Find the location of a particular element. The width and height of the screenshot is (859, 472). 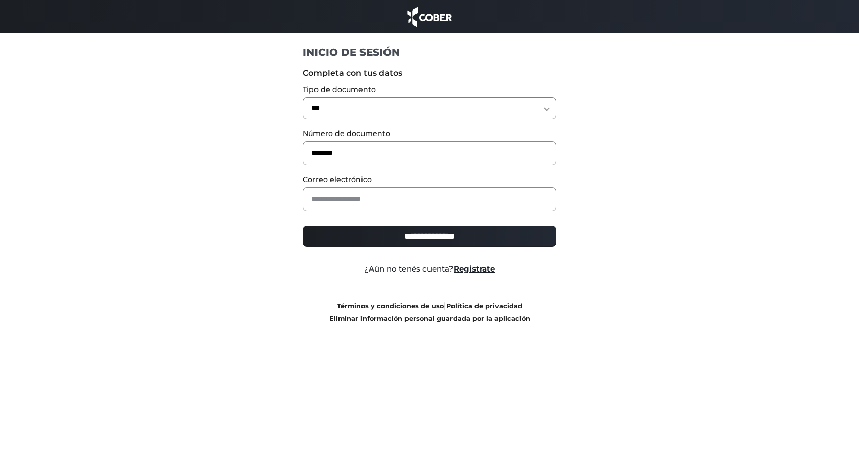

div: ¿Aún no tenés cuenta? is located at coordinates (430, 269).